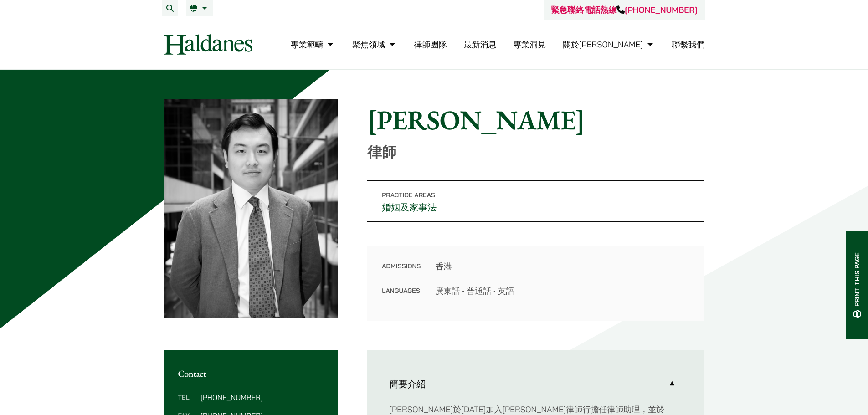 The width and height of the screenshot is (868, 415). What do you see at coordinates (609, 44) in the screenshot?
I see `a: 關於何敦` at bounding box center [609, 44].